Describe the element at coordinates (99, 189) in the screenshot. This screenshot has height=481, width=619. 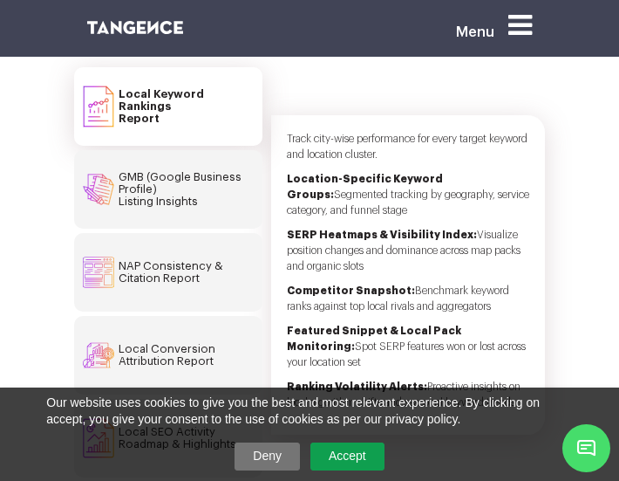
I see `img: tab-icon1.svg` at that location.